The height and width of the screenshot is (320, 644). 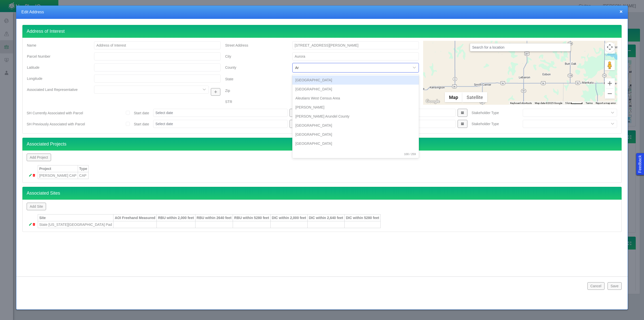 What do you see at coordinates (621, 11) in the screenshot?
I see `button: close` at bounding box center [621, 11].